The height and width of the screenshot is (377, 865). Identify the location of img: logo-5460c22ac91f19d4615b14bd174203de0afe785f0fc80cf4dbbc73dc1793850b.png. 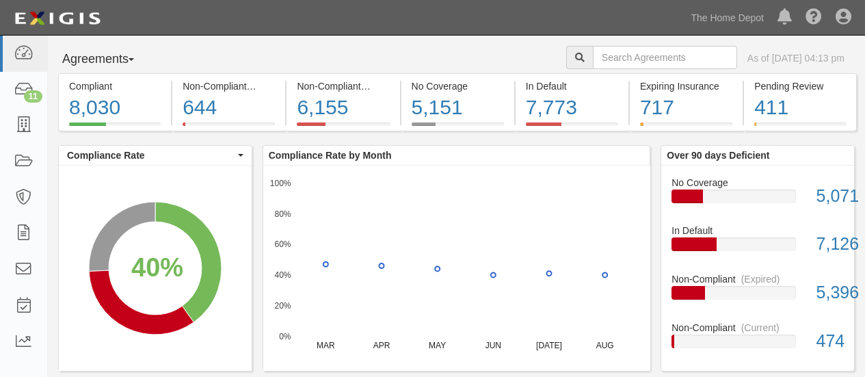
(57, 18).